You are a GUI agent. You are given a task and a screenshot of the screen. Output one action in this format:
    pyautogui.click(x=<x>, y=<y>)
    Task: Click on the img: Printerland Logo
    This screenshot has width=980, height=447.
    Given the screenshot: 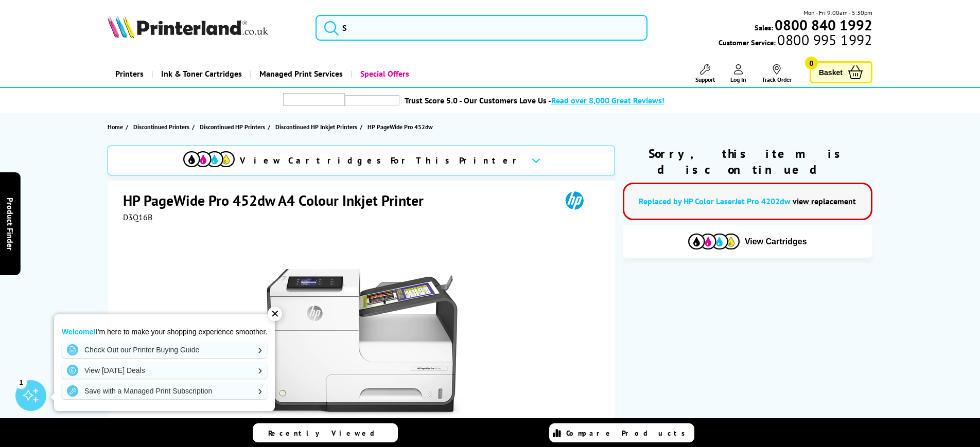 What is the action you would take?
    pyautogui.click(x=188, y=27)
    